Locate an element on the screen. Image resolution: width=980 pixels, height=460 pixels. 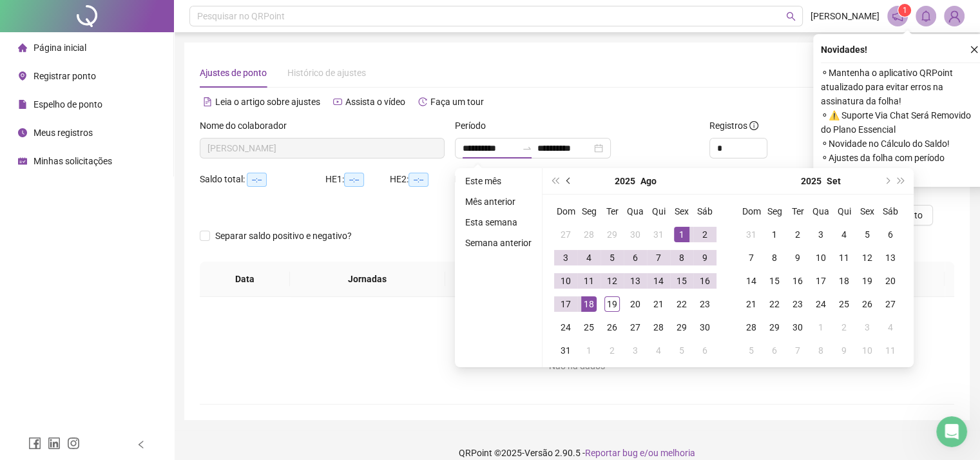
th: Ter is located at coordinates (612, 212).